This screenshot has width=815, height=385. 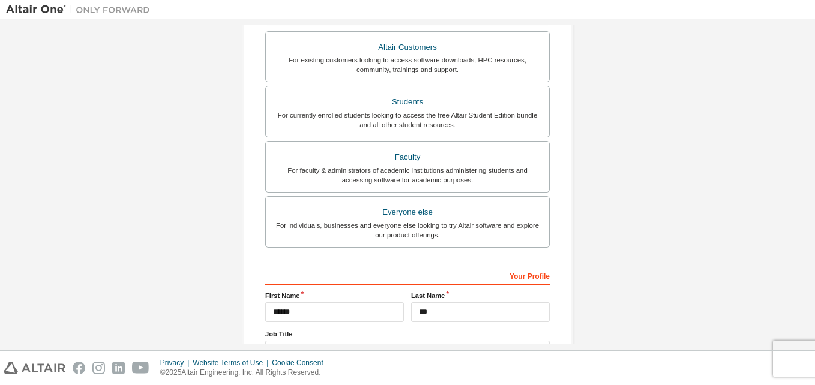 I want to click on div: For individuals, businesses and everyone else looking to try Altair software and explore our prod..., so click(x=407, y=230).